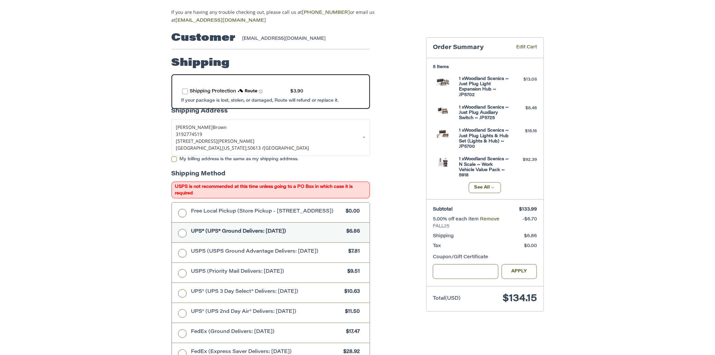  I want to click on div: $8.46, so click(524, 108).